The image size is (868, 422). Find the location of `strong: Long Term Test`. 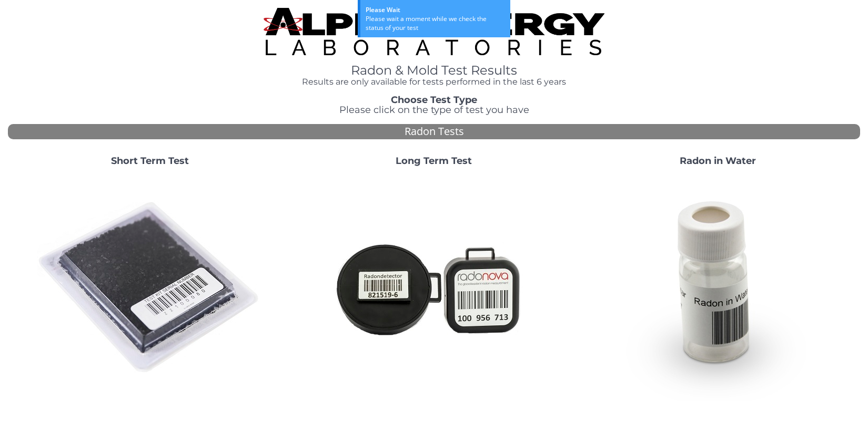

strong: Long Term Test is located at coordinates (434, 161).